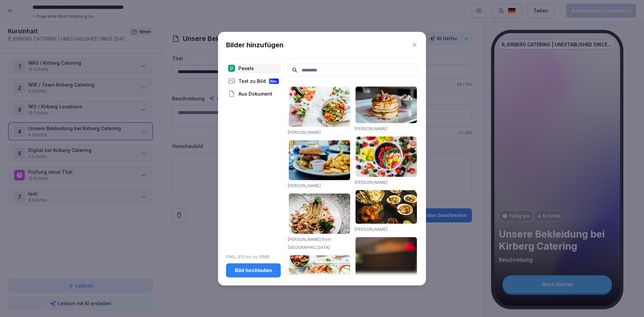 Image resolution: width=644 pixels, height=317 pixels. Describe the element at coordinates (274, 81) in the screenshot. I see `div: Neu` at that location.